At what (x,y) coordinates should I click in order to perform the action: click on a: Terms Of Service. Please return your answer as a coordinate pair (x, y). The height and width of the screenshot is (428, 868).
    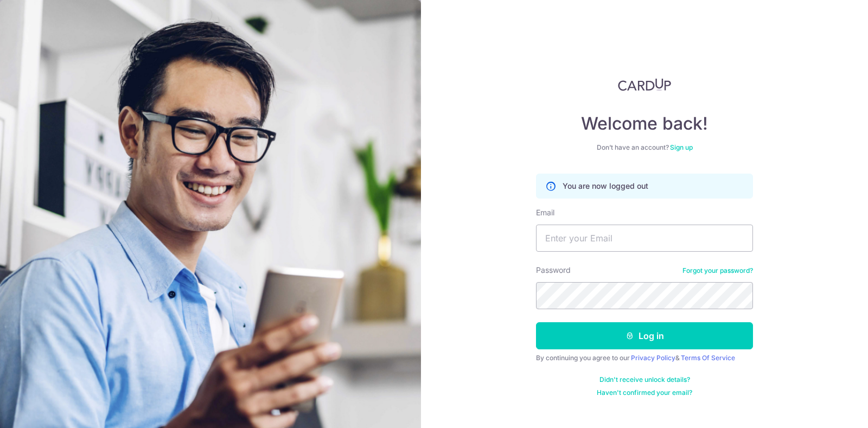
    Looking at the image, I should click on (708, 357).